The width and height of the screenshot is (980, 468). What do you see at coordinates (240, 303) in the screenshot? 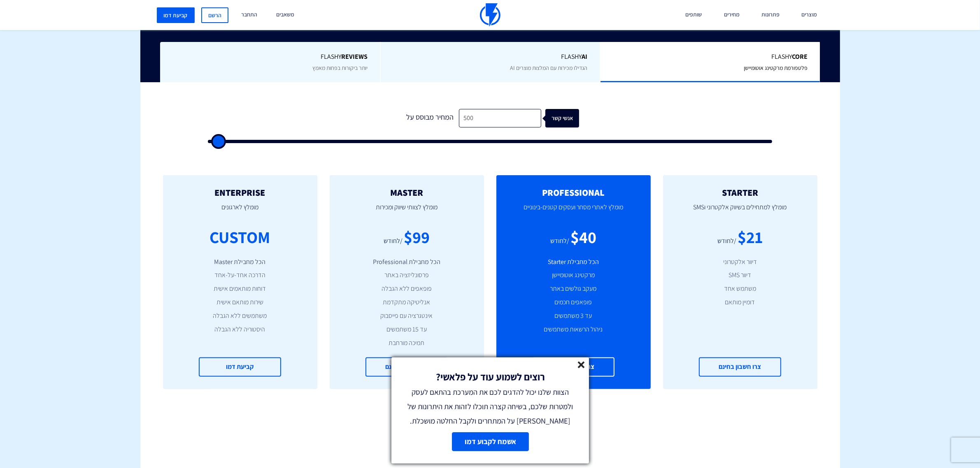
I see `li: שירות מותאם אישית` at bounding box center [240, 303].